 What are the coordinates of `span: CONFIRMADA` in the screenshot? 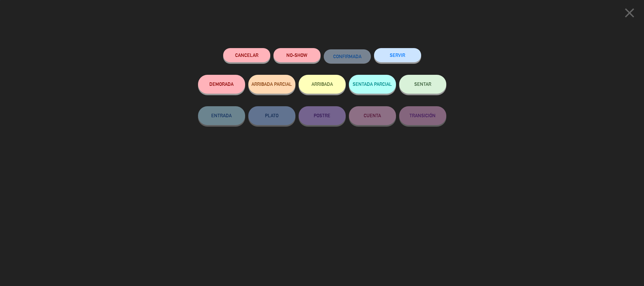 It's located at (347, 56).